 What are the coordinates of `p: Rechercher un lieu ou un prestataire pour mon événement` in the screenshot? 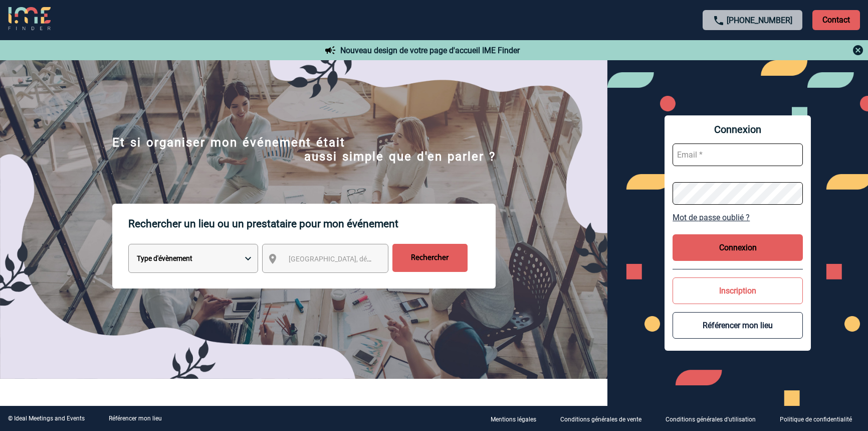 It's located at (312, 224).